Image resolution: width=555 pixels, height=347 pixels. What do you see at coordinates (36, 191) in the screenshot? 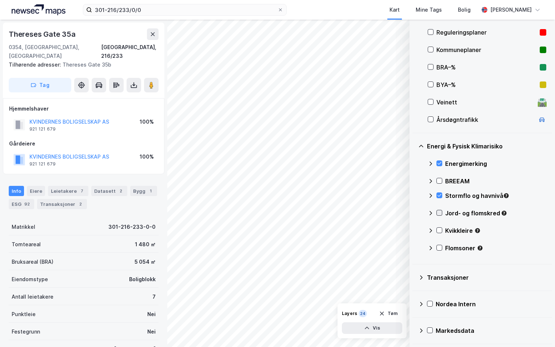
I see `div: Eiere` at bounding box center [36, 191].